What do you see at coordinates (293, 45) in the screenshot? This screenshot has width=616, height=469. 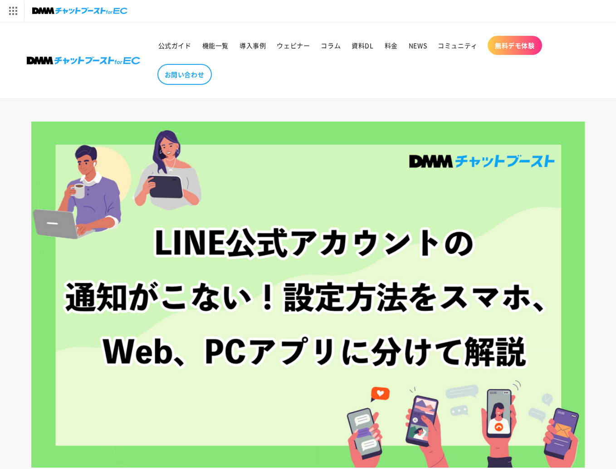 I see `span: ウェビナー` at bounding box center [293, 45].